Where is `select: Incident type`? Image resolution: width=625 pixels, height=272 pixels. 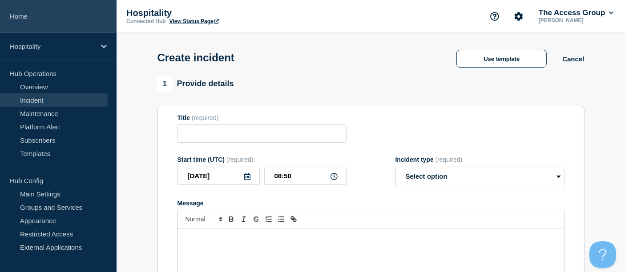
select: Incident type is located at coordinates (480, 176).